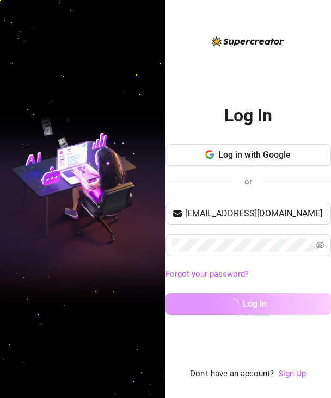  What do you see at coordinates (248, 155) in the screenshot?
I see `button: Log in with Google` at bounding box center [248, 155].